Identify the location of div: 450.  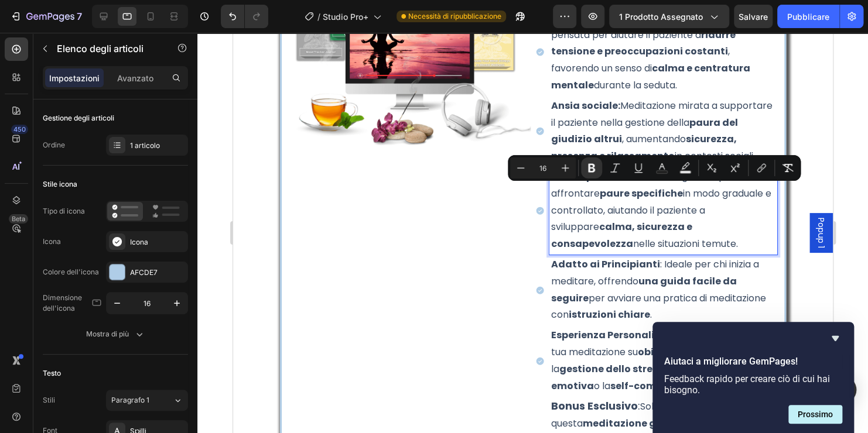
(20, 129).